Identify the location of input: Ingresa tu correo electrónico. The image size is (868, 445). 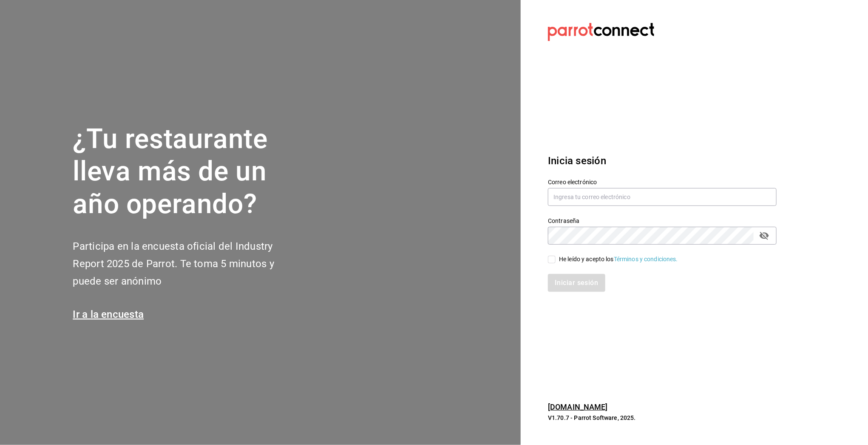
(662, 197).